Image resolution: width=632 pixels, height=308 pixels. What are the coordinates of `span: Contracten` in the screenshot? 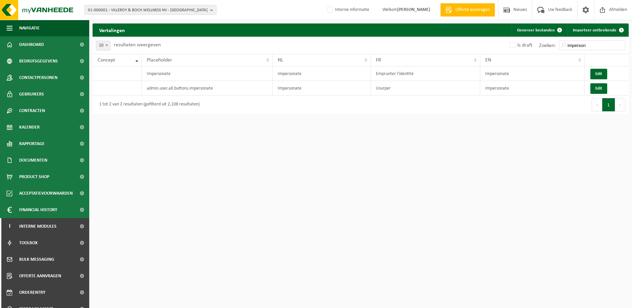 It's located at (32, 111).